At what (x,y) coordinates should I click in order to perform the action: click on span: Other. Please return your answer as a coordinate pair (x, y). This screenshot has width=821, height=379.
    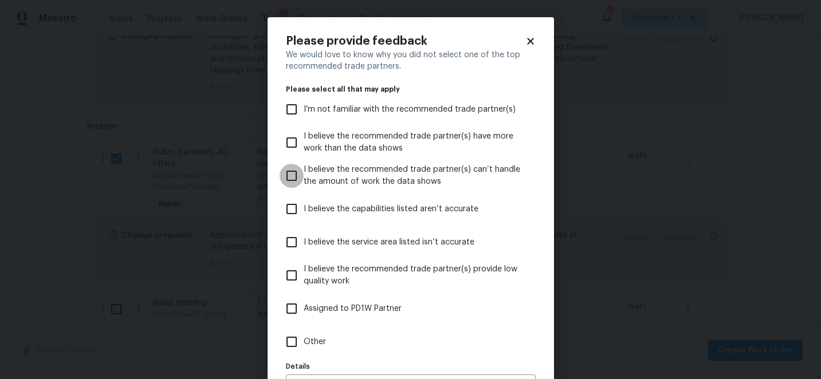
    Looking at the image, I should click on (314, 342).